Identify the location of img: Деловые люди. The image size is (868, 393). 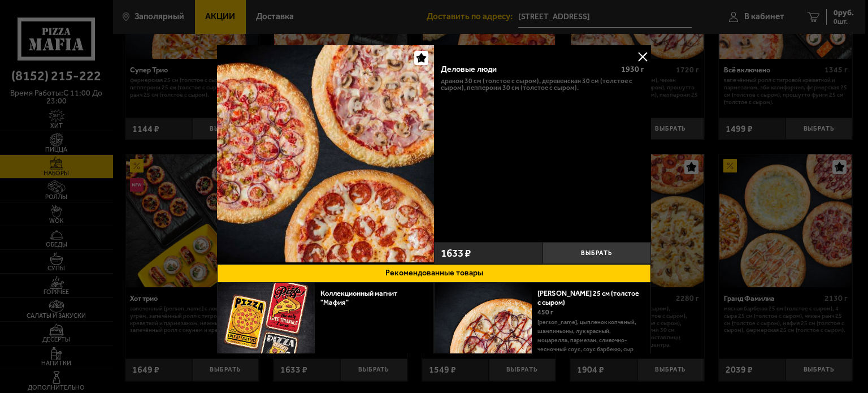
(326, 154).